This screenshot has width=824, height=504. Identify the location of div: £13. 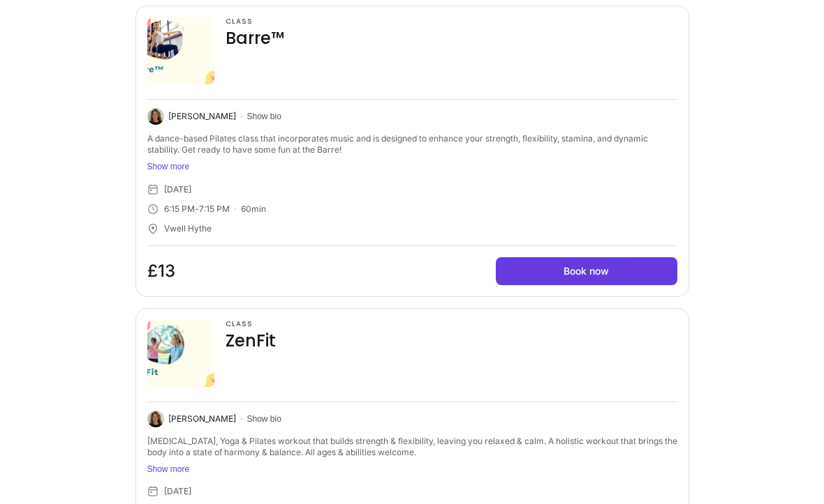
(190, 272).